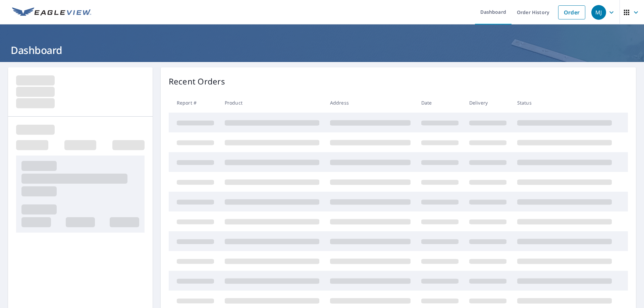 This screenshot has width=644, height=308. I want to click on h1: Dashboard, so click(322, 50).